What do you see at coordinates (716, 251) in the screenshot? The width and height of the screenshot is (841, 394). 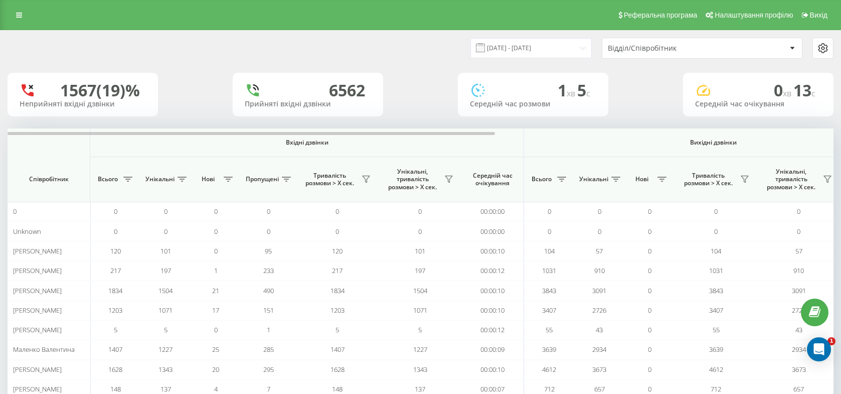 I see `span: 104` at bounding box center [716, 251].